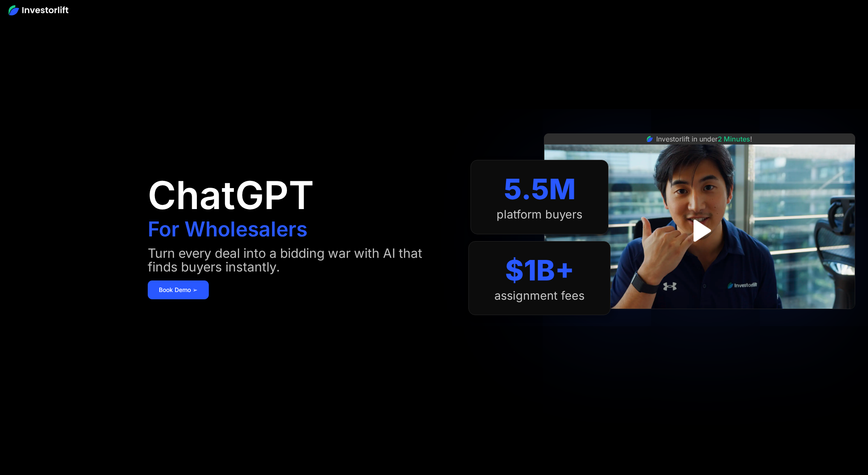 This screenshot has width=868, height=475. Describe the element at coordinates (540, 215) in the screenshot. I see `div: platform buyers` at that location.